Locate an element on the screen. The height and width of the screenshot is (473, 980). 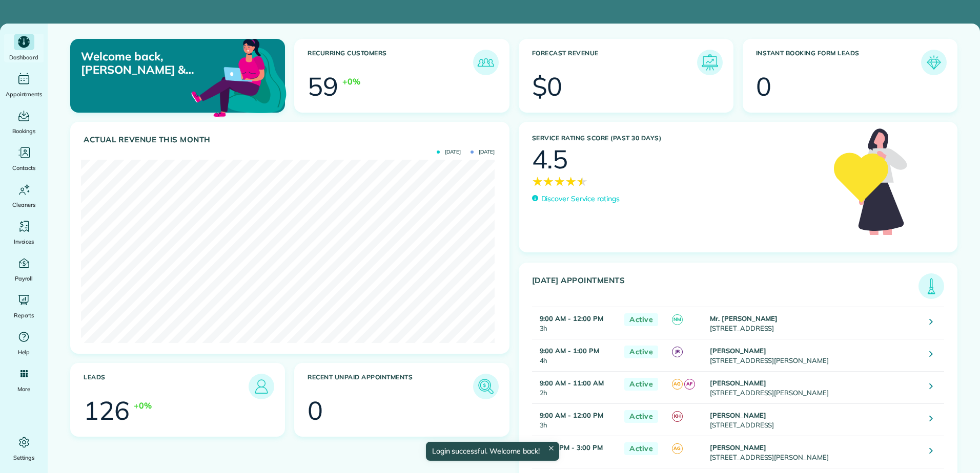
a: Dashboard is located at coordinates (23, 48).